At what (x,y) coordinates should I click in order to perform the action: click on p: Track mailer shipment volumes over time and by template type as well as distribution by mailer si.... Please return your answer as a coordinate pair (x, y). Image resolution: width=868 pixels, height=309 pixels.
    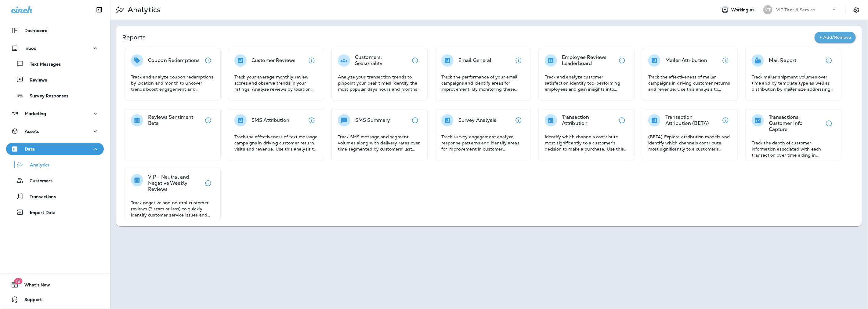
    Looking at the image, I should click on (793, 83).